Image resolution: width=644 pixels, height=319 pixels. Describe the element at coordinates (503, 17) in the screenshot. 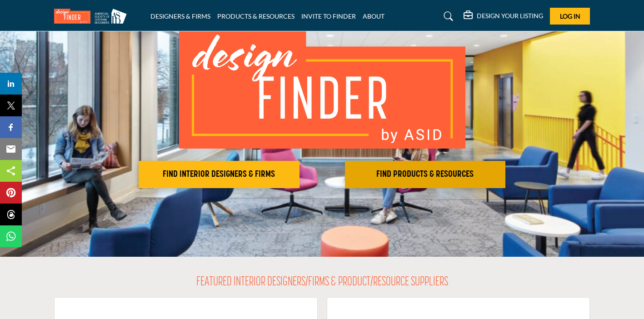

I see `div: DESIGN YOUR LISTING` at that location.